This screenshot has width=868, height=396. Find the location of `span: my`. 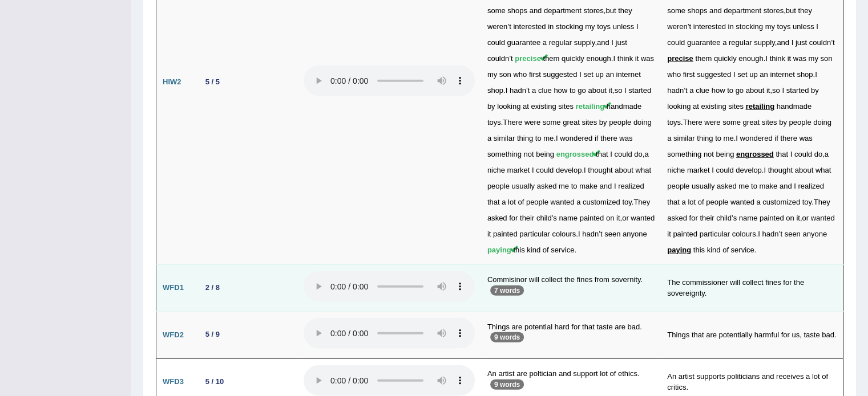

span: my is located at coordinates (492, 74).